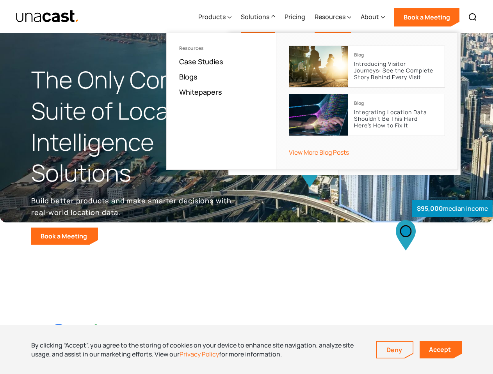 Image resolution: width=493 pixels, height=374 pixels. I want to click on img: Search icon, so click(472, 17).